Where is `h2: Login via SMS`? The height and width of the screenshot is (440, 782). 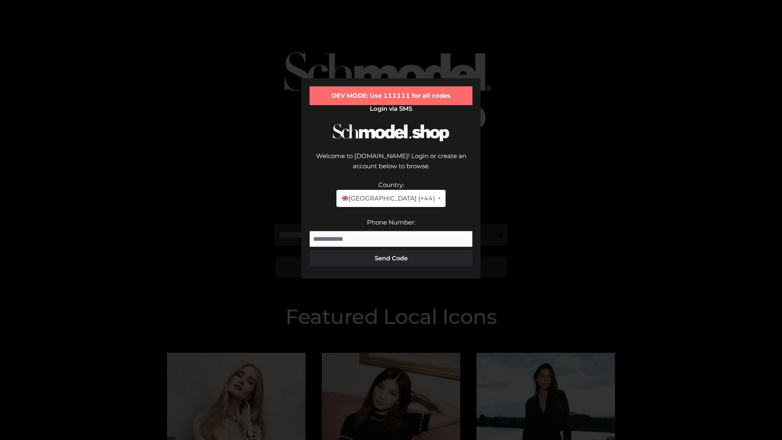 h2: Login via SMS is located at coordinates (391, 109).